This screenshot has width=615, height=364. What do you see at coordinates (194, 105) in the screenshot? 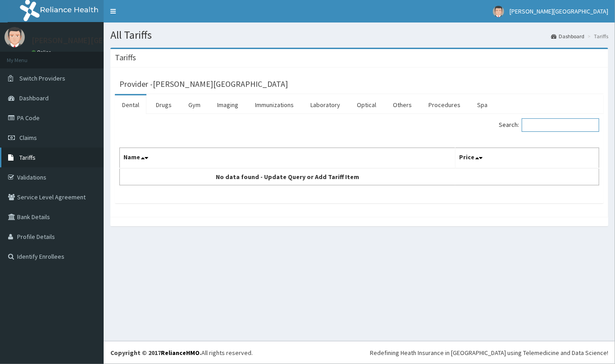
I see `a: Gym` at bounding box center [194, 105].